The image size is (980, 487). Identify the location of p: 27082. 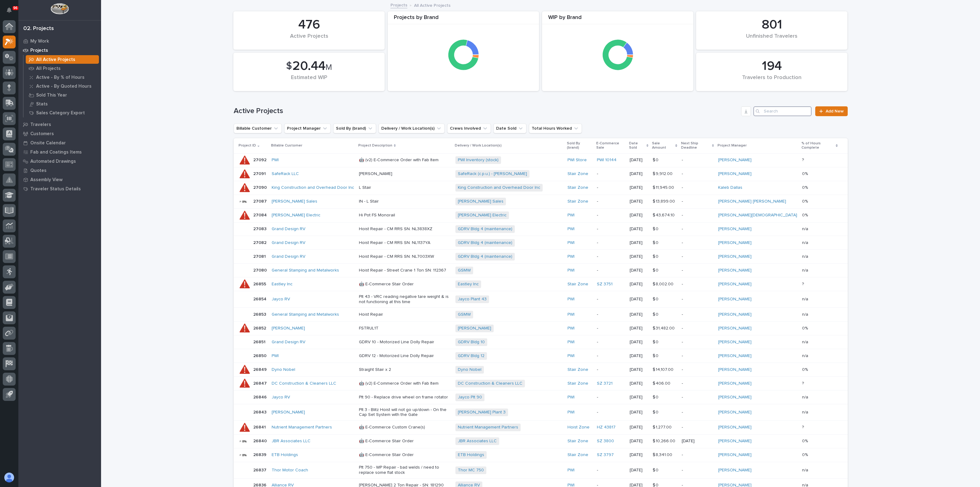
(260, 242).